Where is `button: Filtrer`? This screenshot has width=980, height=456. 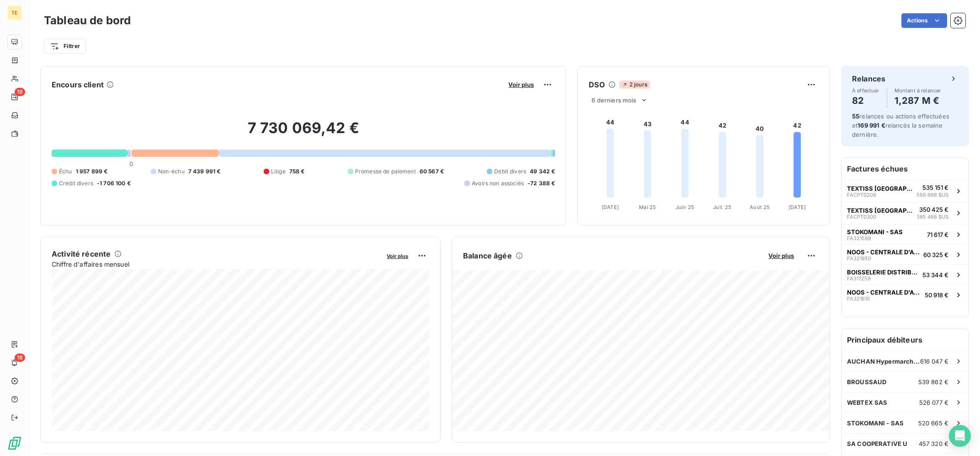 button: Filtrer is located at coordinates (65, 47).